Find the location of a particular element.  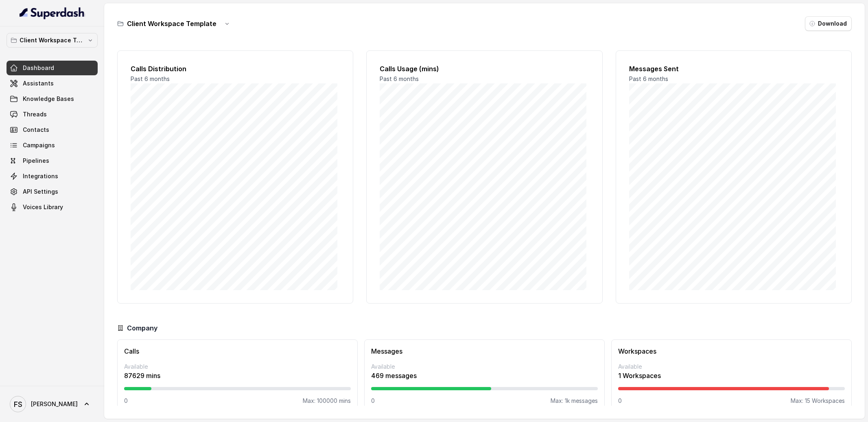

span: Campaigns is located at coordinates (39, 145).